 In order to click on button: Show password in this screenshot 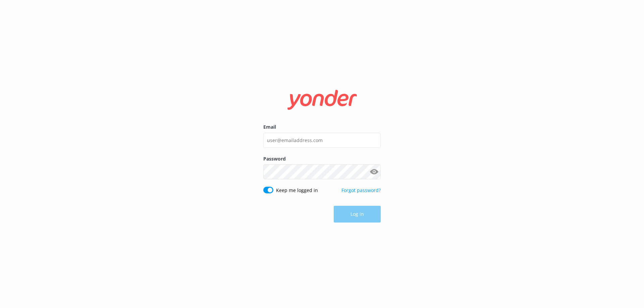, I will do `click(374, 172)`.